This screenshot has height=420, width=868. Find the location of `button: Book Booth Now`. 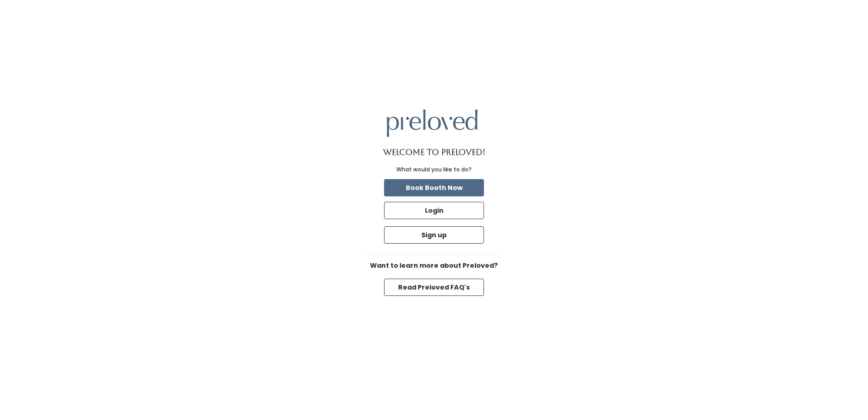

button: Book Booth Now is located at coordinates (434, 188).